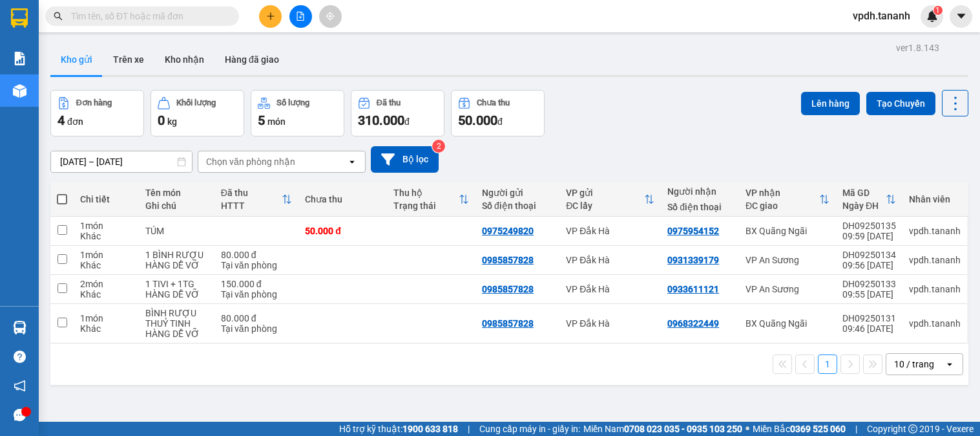 This screenshot has height=436, width=980. Describe the element at coordinates (251, 206) in the screenshot. I see `div: HTTT` at that location.